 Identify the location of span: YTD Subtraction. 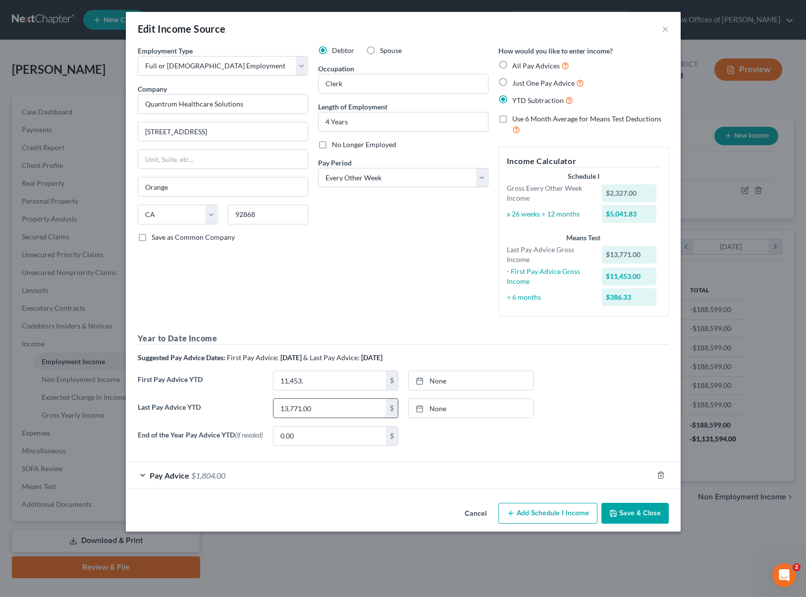
(538, 100).